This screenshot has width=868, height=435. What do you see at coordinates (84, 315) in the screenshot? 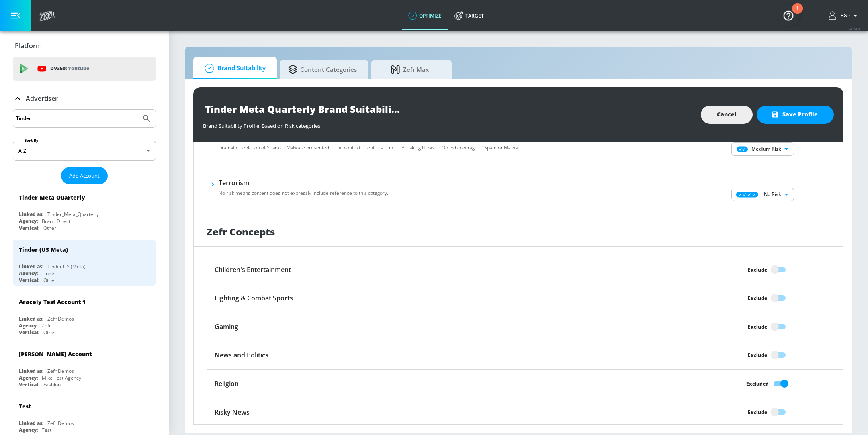
I see `div: Aracely Test Account 1Linked as:Zefr DemosAgency:ZefrVertical:Other` at bounding box center [84, 315].